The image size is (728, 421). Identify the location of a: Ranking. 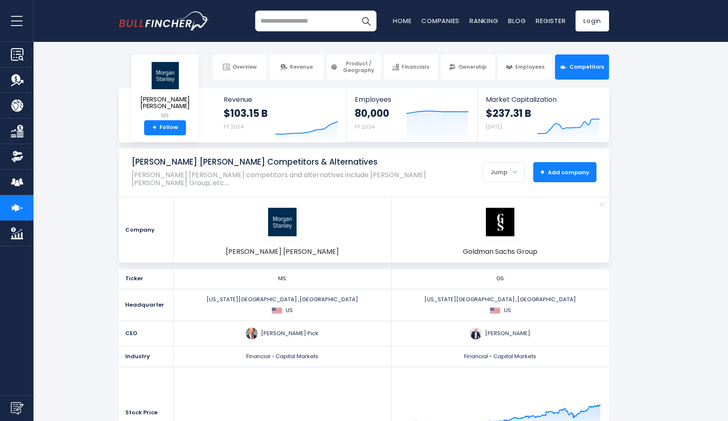
(484, 21).